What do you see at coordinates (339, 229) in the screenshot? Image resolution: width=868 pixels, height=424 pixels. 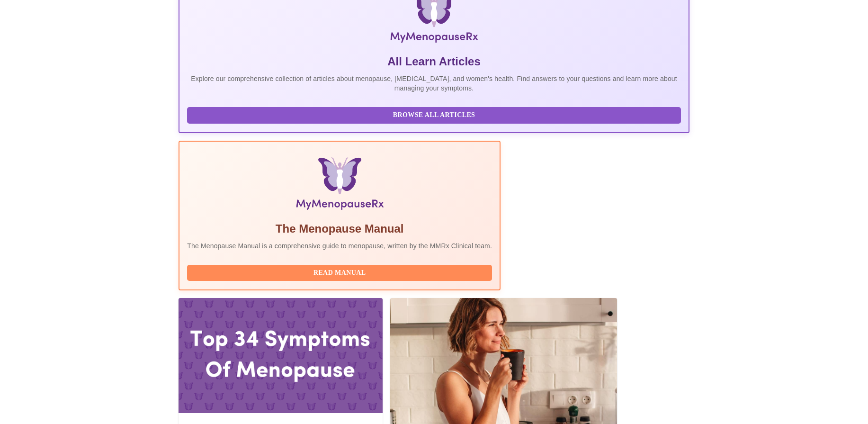 I see `h5: The Menopause Manual` at bounding box center [339, 229].